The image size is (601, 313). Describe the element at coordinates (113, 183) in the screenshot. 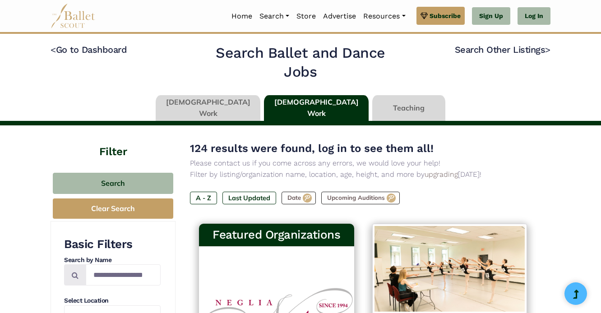

I see `button: Search` at that location.